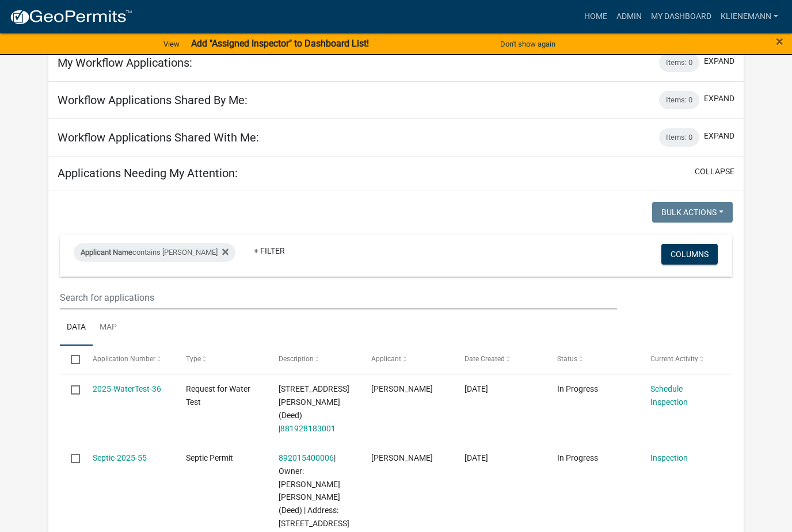  What do you see at coordinates (750, 17) in the screenshot?
I see `a: klienemann` at bounding box center [750, 17].